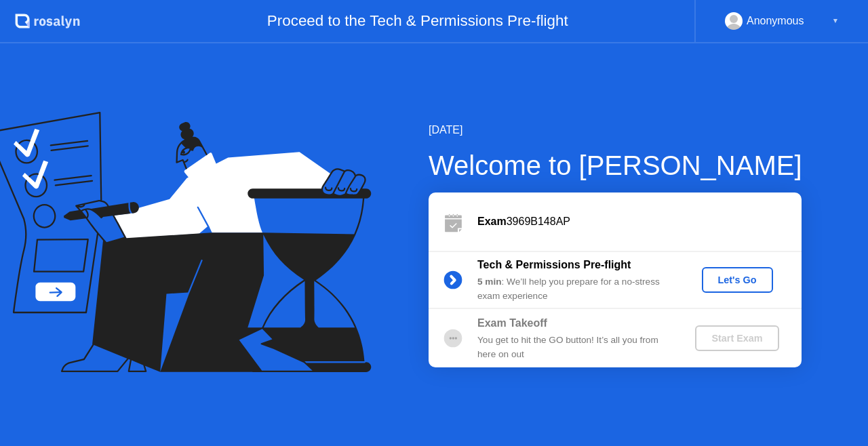 The height and width of the screenshot is (446, 868). What do you see at coordinates (575, 347) in the screenshot?
I see `div: You get to hit the GO button! It’s all you from here on out` at bounding box center [575, 347].